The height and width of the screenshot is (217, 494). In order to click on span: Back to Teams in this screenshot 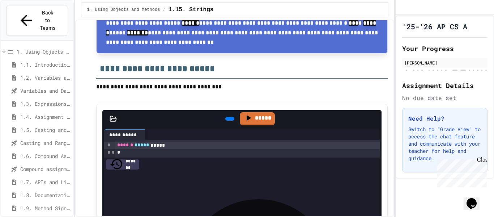, I will do `click(47, 20)`.